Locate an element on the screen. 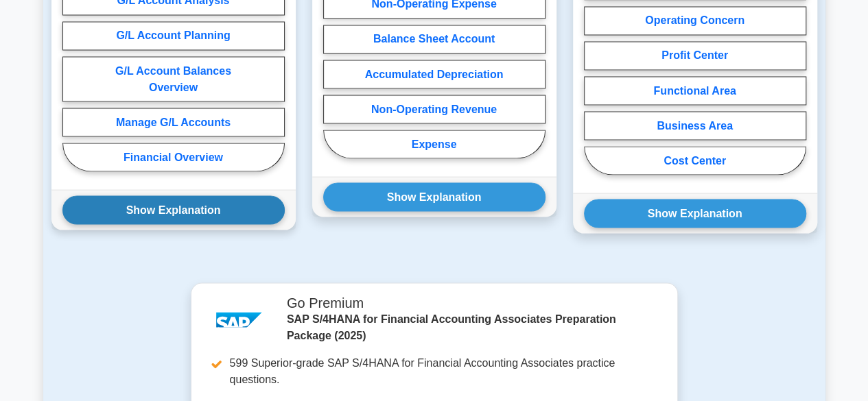 This screenshot has height=401, width=868. label: G/L Account Balances Overview is located at coordinates (173, 79).